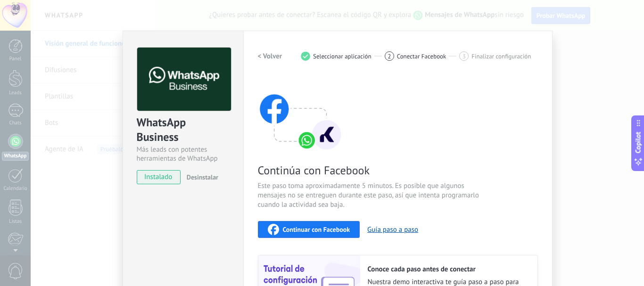 The width and height of the screenshot is (644, 286). Describe the element at coordinates (183, 130) in the screenshot. I see `div: WhatsApp Business` at that location.